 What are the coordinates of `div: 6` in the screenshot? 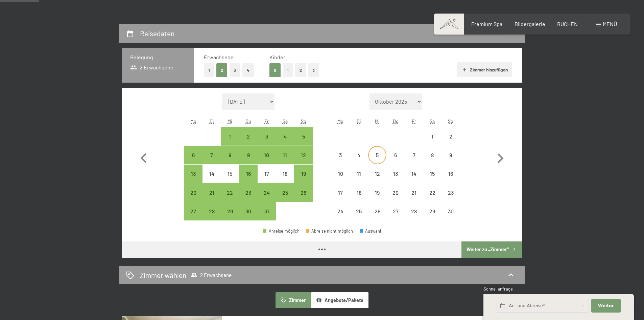 It's located at (395, 161).